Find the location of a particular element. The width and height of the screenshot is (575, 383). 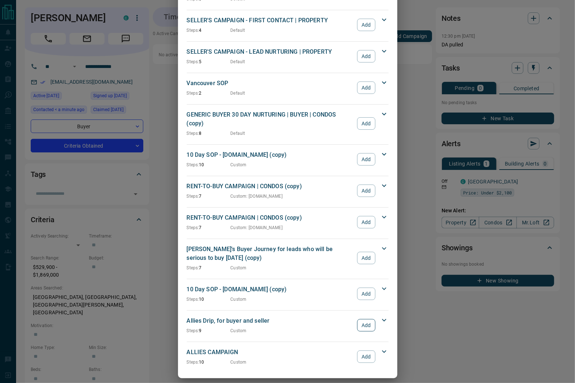

p: 8 is located at coordinates (209, 133).